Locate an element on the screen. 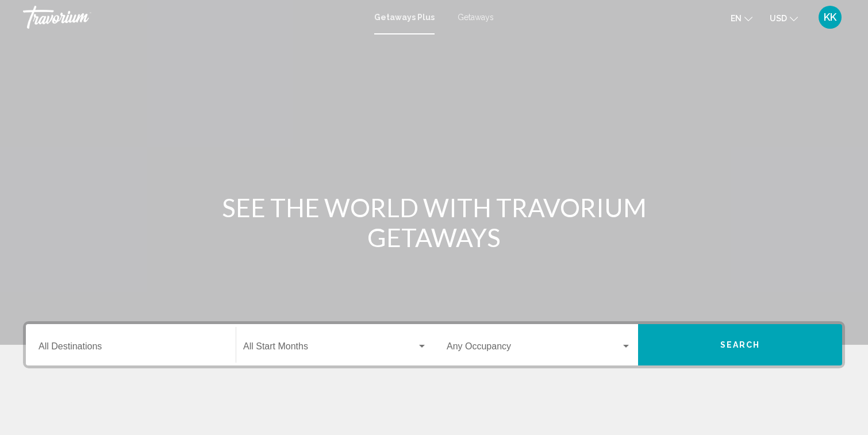 This screenshot has width=868, height=435. a: Getaways is located at coordinates (476, 18).